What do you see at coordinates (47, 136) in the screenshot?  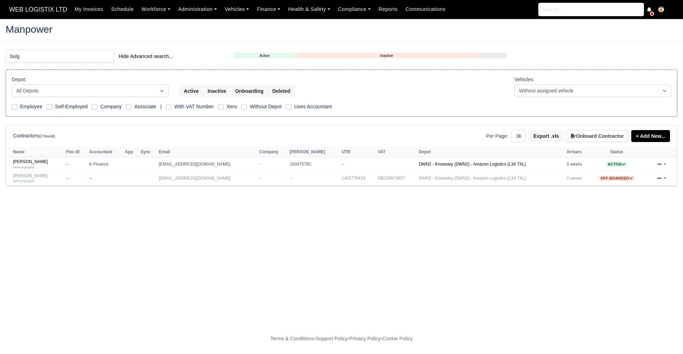 I see `small: (2 found)` at bounding box center [47, 136].